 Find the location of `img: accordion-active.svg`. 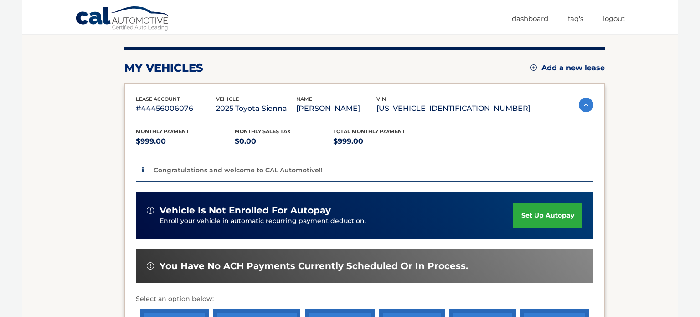

img: accordion-active.svg is located at coordinates (586, 105).